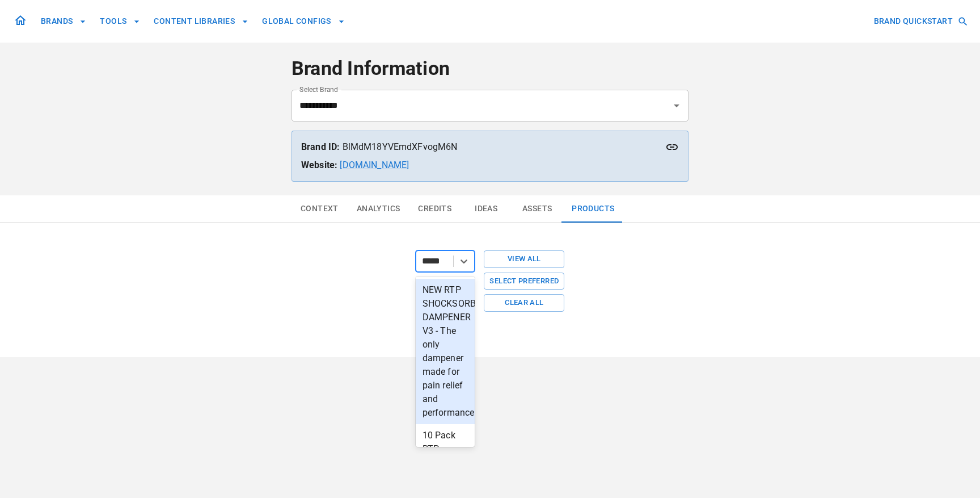 This screenshot has height=498, width=980. What do you see at coordinates (677, 106) in the screenshot?
I see `button: Open` at bounding box center [677, 106].